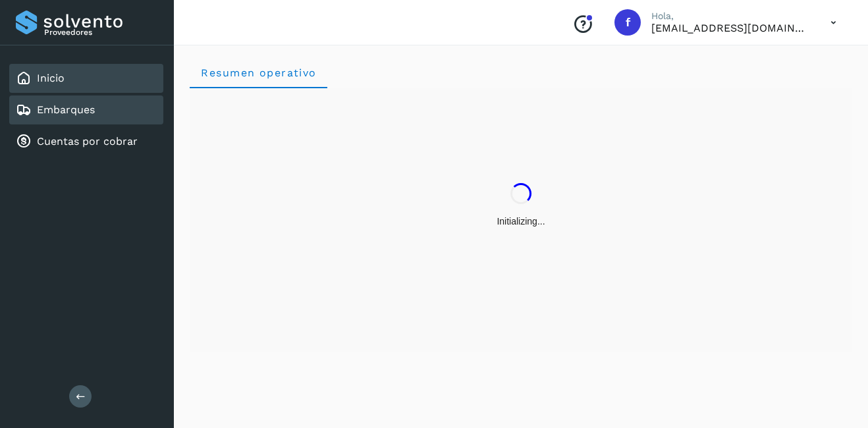 This screenshot has height=428, width=868. Describe the element at coordinates (258, 72) in the screenshot. I see `span: Resumen operativo` at that location.